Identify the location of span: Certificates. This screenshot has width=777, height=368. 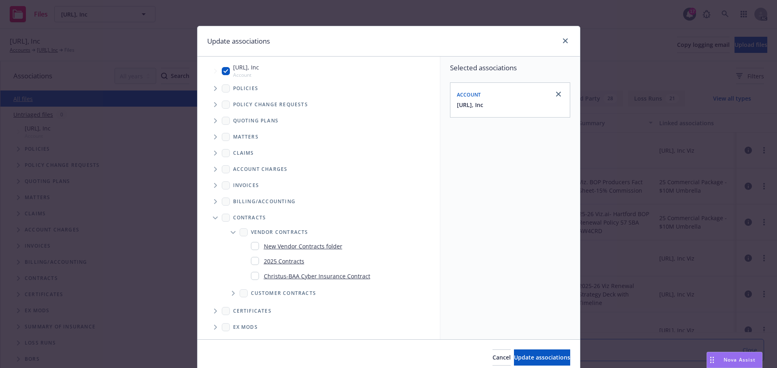
(252, 311).